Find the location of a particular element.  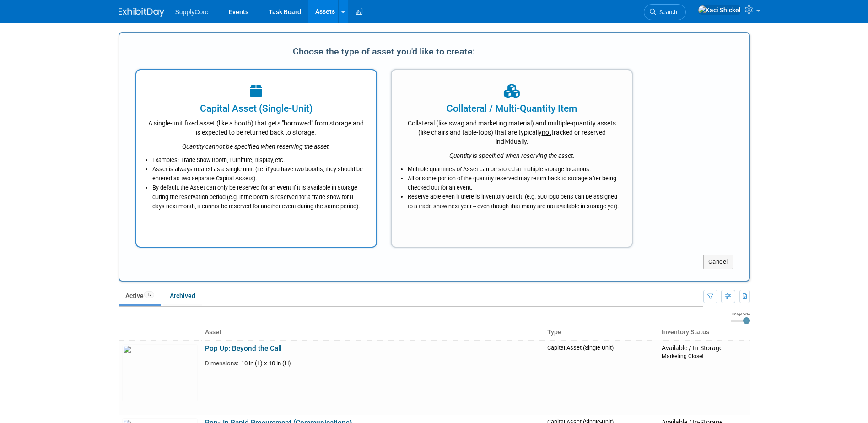

span: Search is located at coordinates (667, 12).